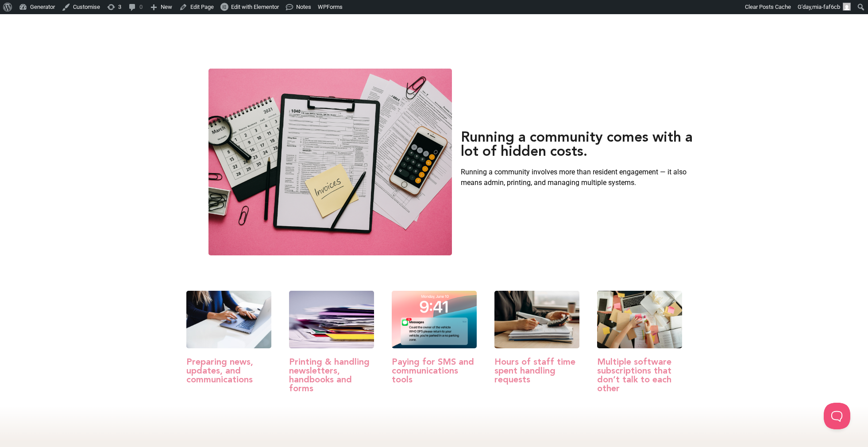 This screenshot has width=868, height=447. What do you see at coordinates (255, 6) in the screenshot?
I see `span: Edit with Elementor` at bounding box center [255, 6].